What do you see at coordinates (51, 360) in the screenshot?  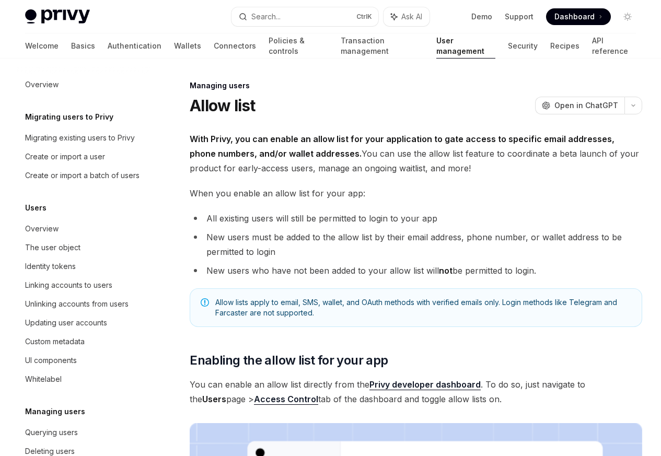 I see `div: UI components` at bounding box center [51, 360].